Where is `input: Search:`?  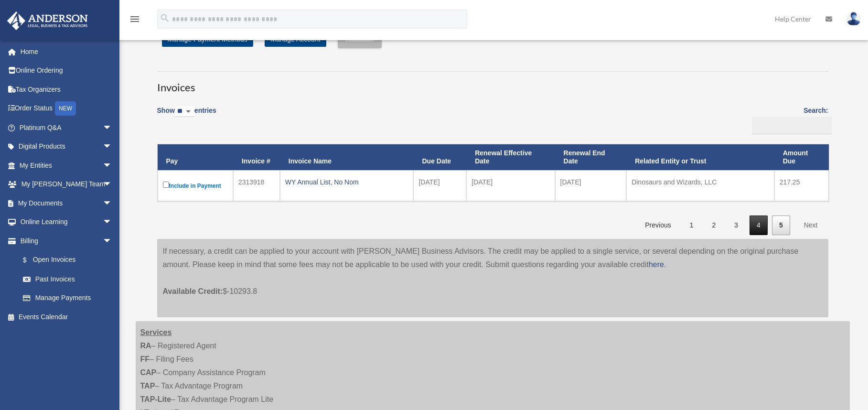 input: Search: is located at coordinates (792, 126).